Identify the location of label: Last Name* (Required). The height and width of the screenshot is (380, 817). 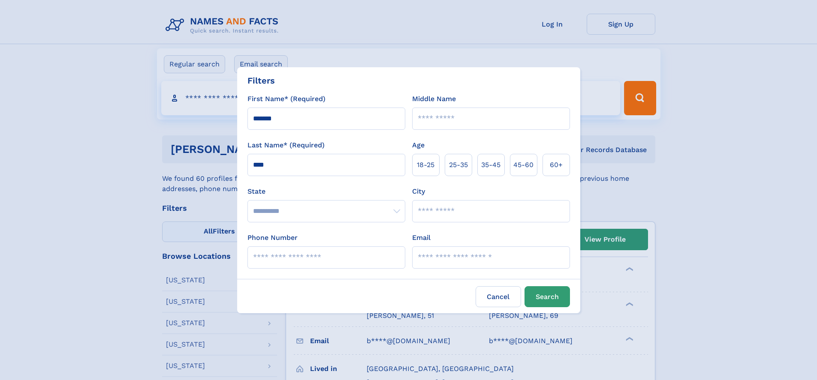
(286, 145).